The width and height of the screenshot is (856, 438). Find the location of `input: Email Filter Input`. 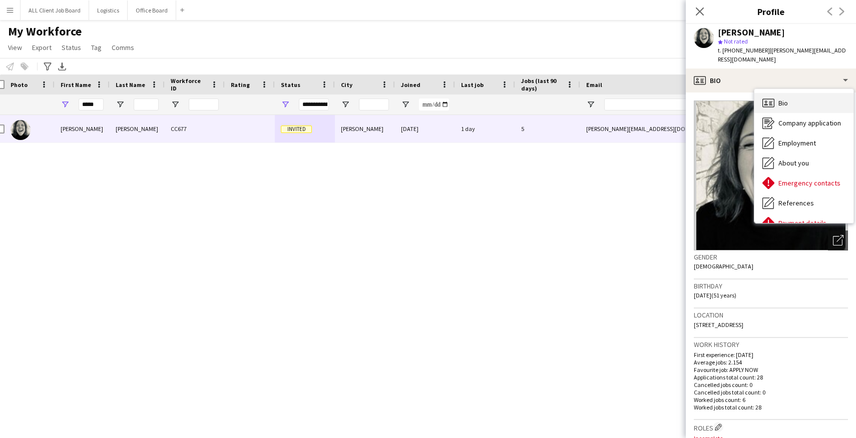

input: Email Filter Input is located at coordinates (689, 105).